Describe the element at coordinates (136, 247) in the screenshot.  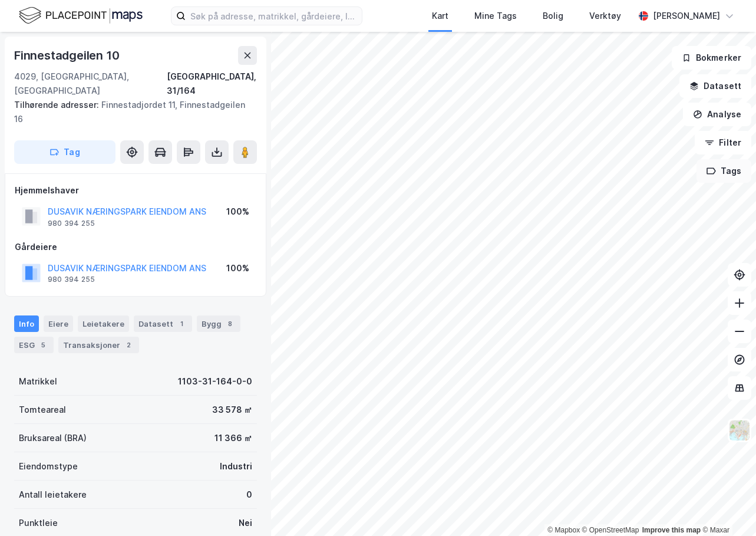
I see `div: Gårdeiere` at that location.